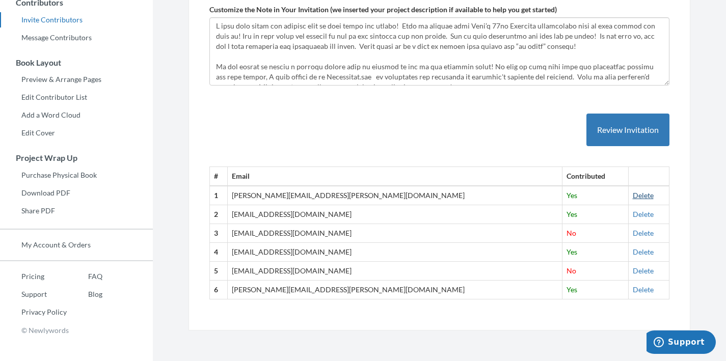 The height and width of the screenshot is (361, 726). What do you see at coordinates (219, 233) in the screenshot?
I see `th: 3` at bounding box center [219, 233].